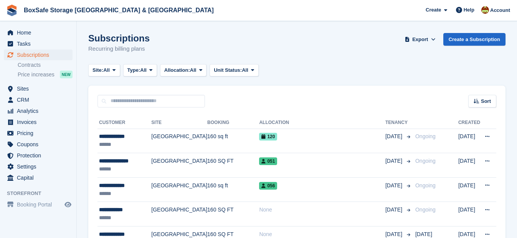 Image resolution: width=517 pixels, height=238 pixels. What do you see at coordinates (486, 101) in the screenshot?
I see `span: Sort` at bounding box center [486, 101].